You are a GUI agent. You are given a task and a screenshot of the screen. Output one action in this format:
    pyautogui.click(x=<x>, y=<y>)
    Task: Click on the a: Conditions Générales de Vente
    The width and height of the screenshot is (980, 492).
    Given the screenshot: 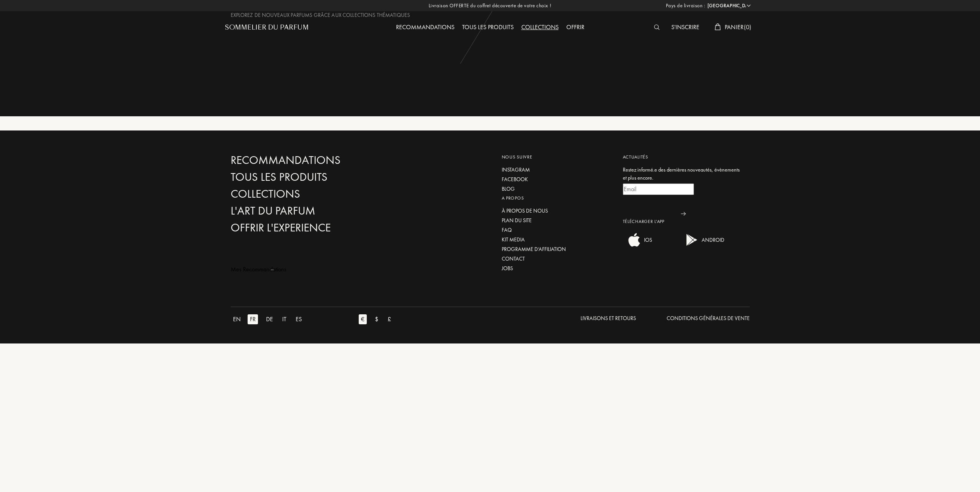 What is the action you would take?
    pyautogui.click(x=708, y=319)
    